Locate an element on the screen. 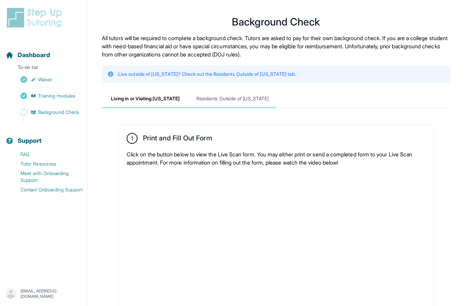  a: Background Check is located at coordinates (46, 112).